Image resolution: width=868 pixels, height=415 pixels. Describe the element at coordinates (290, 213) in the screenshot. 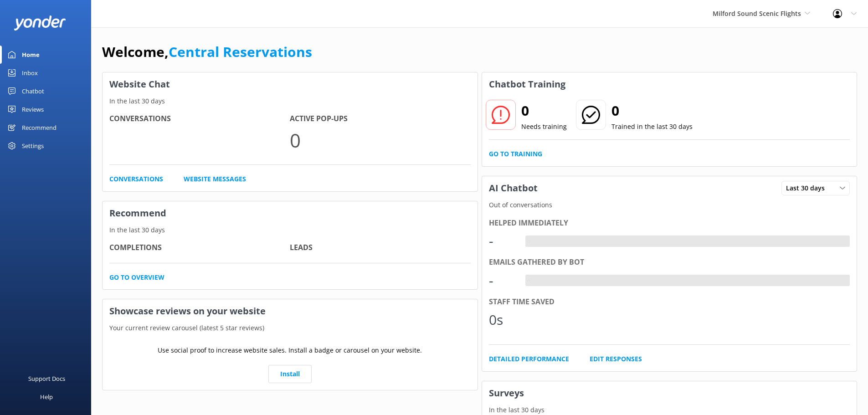

I see `h3: Recommend` at that location.